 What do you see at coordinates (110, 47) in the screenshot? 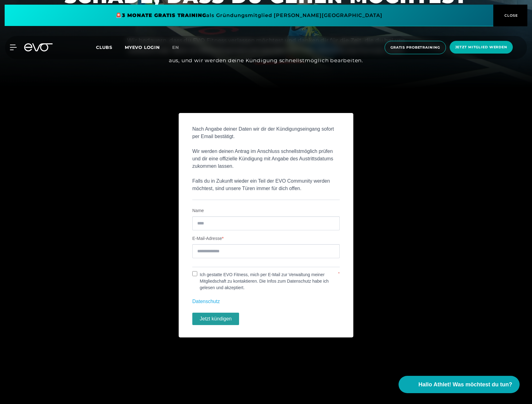
I see `a: Clubs` at bounding box center [110, 47].